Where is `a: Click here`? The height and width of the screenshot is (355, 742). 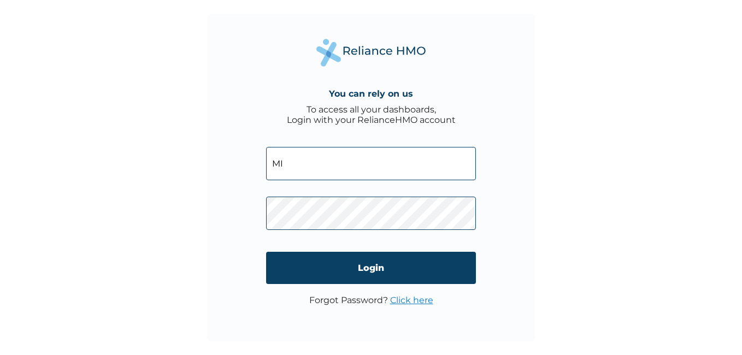 a: Click here is located at coordinates (411, 300).